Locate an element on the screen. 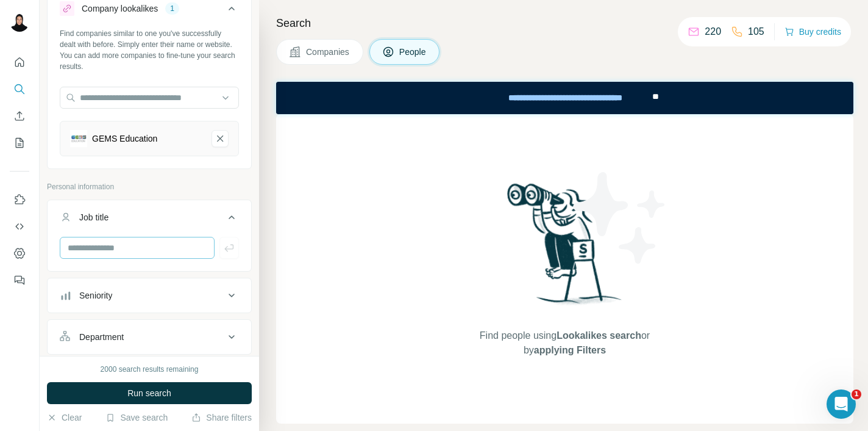 Image resolution: width=868 pixels, height=431 pixels. button: GEMS Education-remove-button is located at coordinates (220, 139).